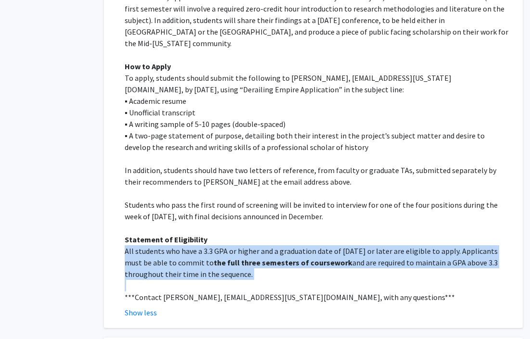 Image resolution: width=530 pixels, height=339 pixels. What do you see at coordinates (140, 313) in the screenshot?
I see `button: Show less` at bounding box center [140, 313].